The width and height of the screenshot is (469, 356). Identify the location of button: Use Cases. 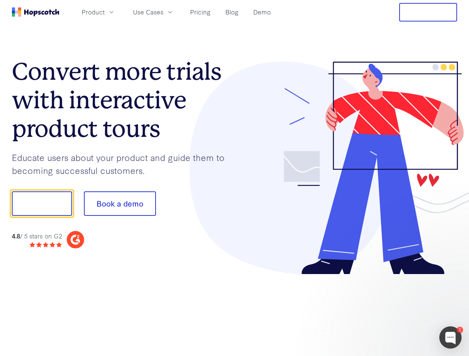
(153, 12).